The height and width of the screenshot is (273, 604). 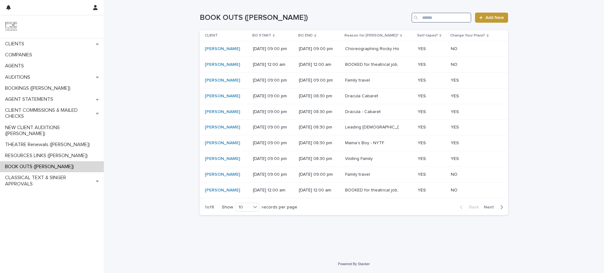 What do you see at coordinates (467, 36) in the screenshot?
I see `p: Change Your Plans?` at bounding box center [467, 36].